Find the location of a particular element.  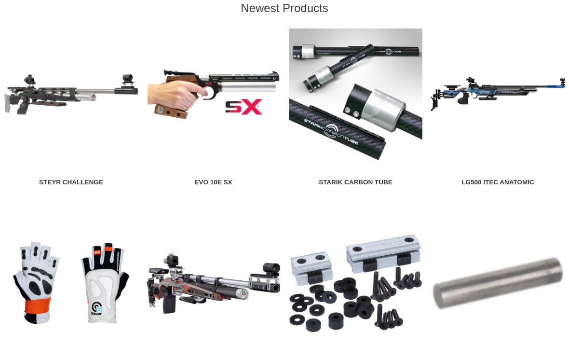

img: LG500 itec Anatomic is located at coordinates (498, 94).